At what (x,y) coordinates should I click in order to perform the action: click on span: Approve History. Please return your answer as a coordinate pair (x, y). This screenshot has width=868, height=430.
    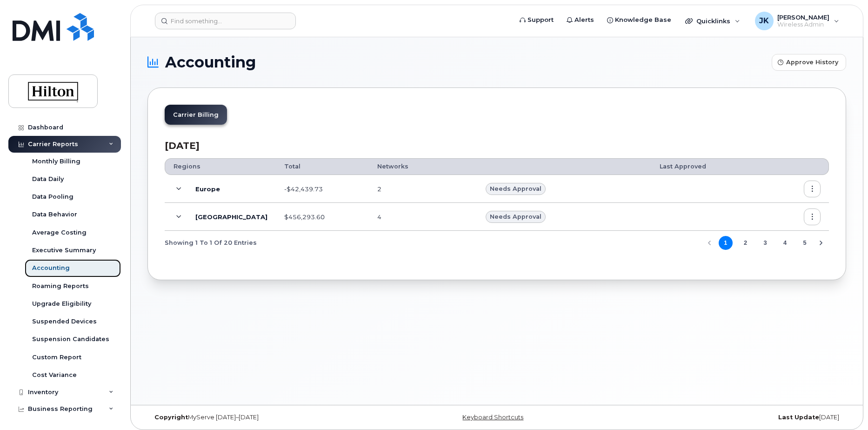
    Looking at the image, I should click on (812, 62).